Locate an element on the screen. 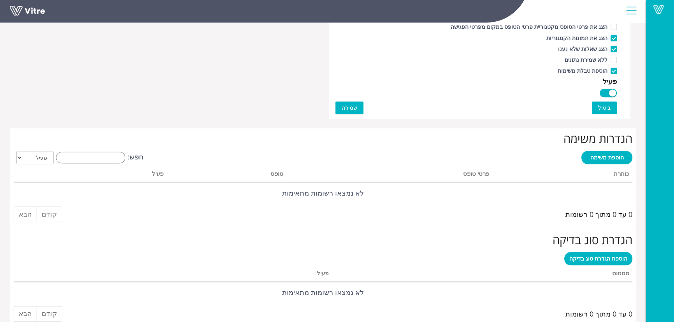  span: הצג שאלות שלא נענו is located at coordinates (582, 49).